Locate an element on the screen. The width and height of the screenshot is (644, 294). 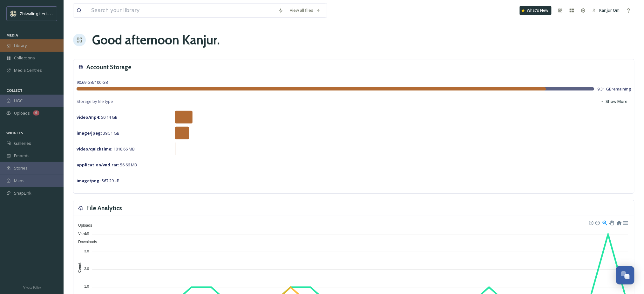
span: Privacy Policy is located at coordinates (32, 288).